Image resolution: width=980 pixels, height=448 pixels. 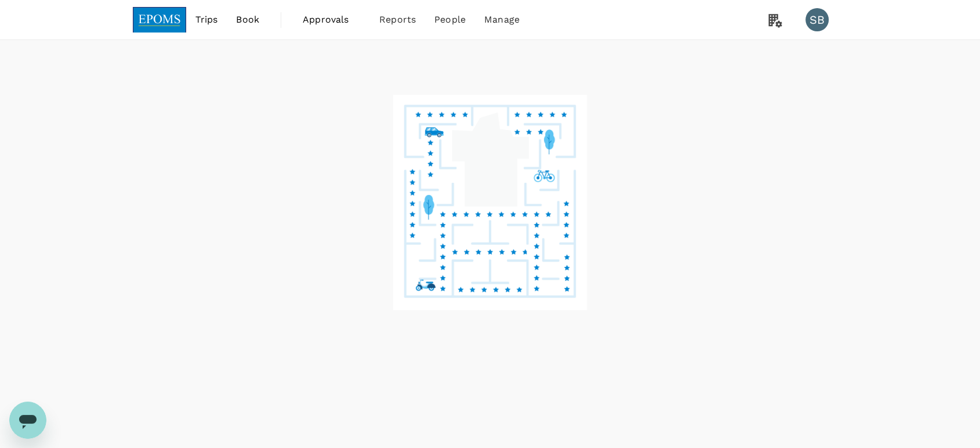 I want to click on img: EPOMS SDN BHD, so click(x=159, y=19).